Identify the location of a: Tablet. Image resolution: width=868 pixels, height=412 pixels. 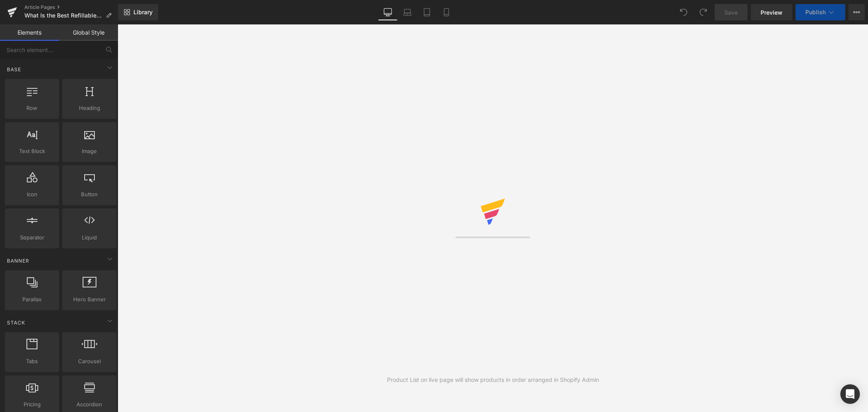
(427, 12).